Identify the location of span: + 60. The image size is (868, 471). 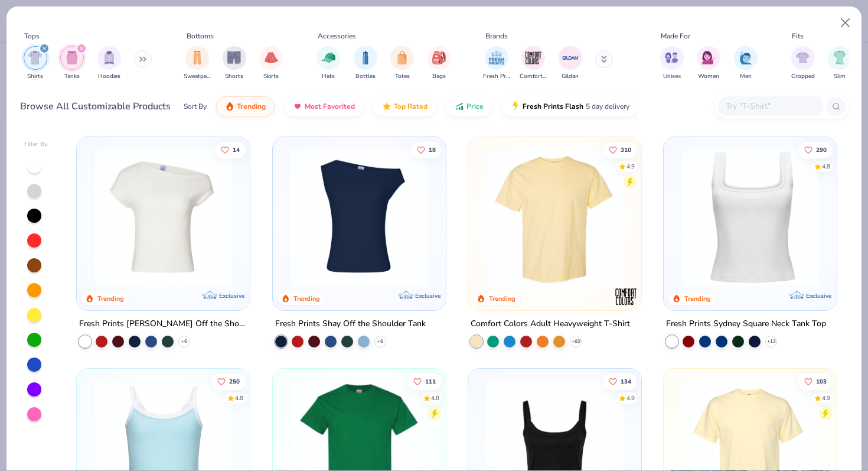
(575, 341).